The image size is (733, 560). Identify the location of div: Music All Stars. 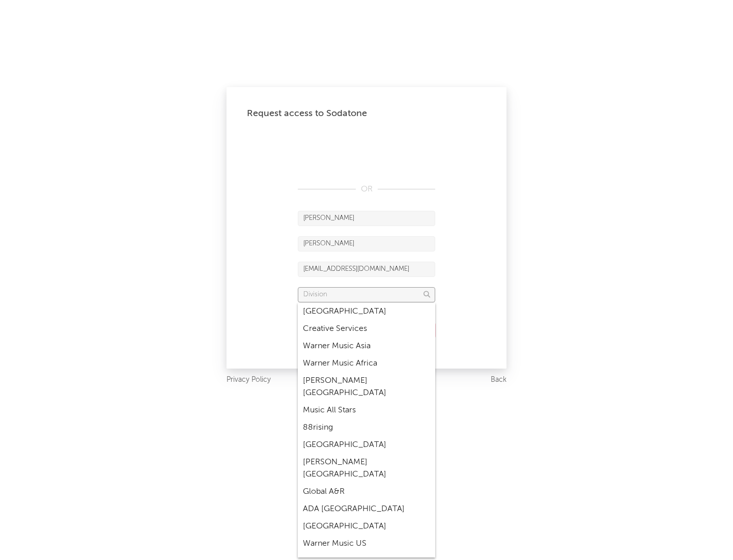
(366, 410).